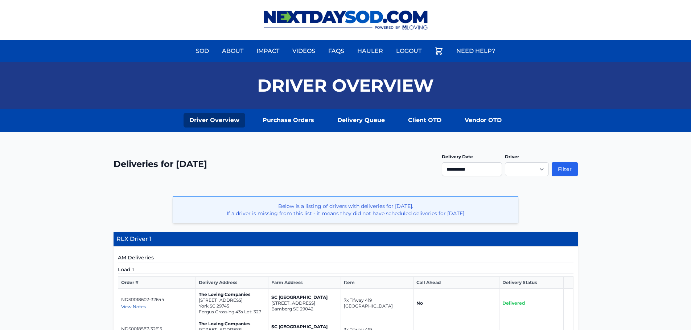  I want to click on a: Need Help?, so click(476, 51).